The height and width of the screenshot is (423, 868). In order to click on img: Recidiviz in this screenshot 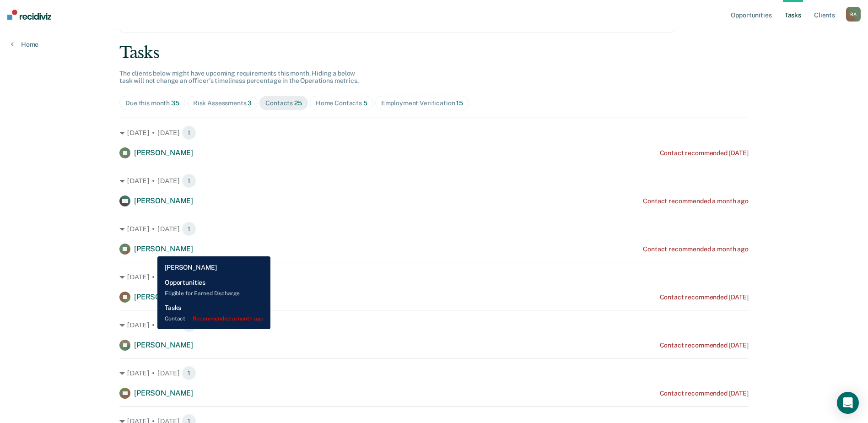, I will do `click(29, 15)`.